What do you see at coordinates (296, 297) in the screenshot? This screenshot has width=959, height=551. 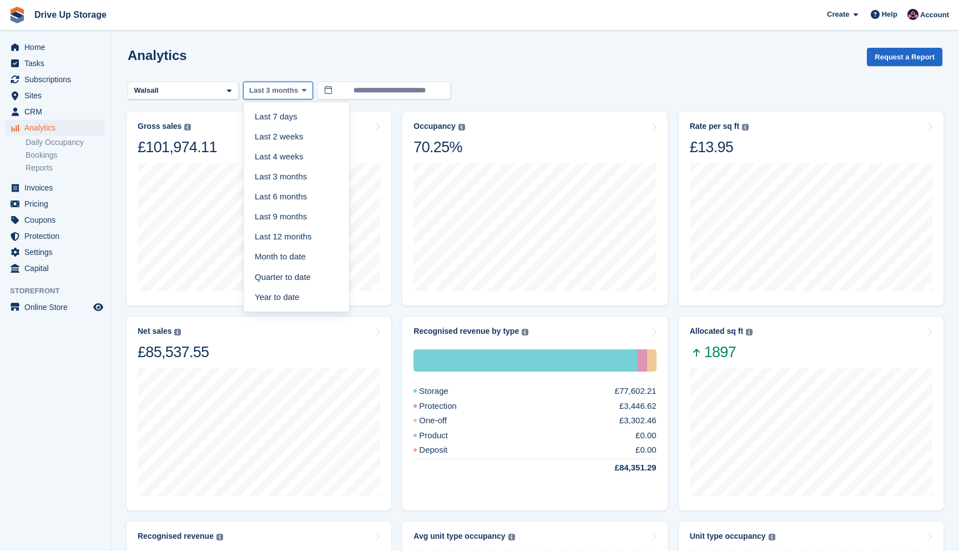 I see `a: Year to date` at bounding box center [296, 297].